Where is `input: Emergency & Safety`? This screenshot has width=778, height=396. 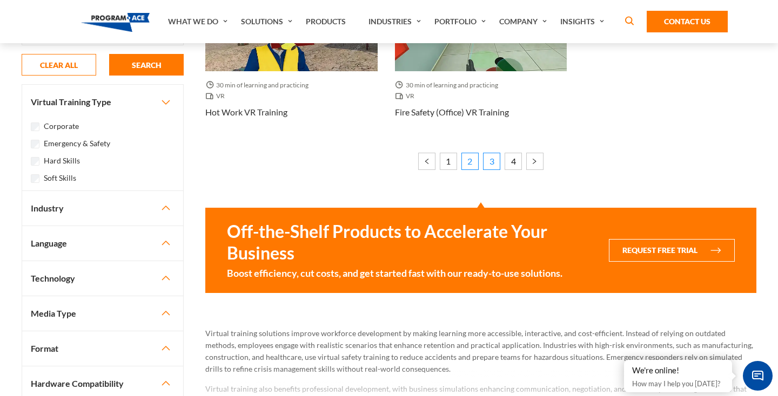
input: Emergency & Safety is located at coordinates (35, 144).